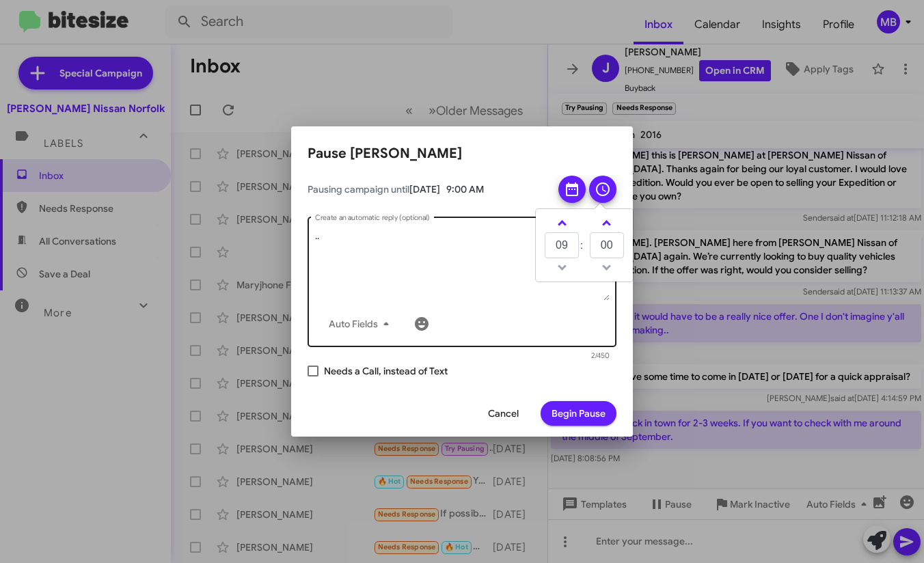 The height and width of the screenshot is (563, 924). What do you see at coordinates (600, 356) in the screenshot?
I see `mat-hint: 2/450` at bounding box center [600, 356].